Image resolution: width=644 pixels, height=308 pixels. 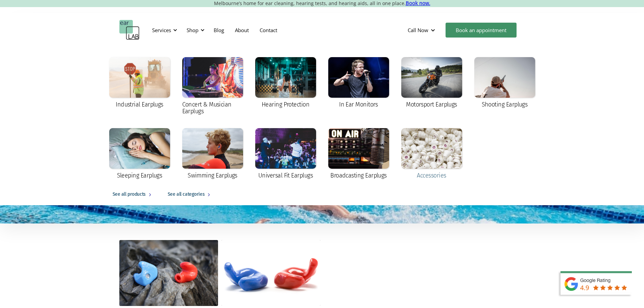 What do you see at coordinates (130, 30) in the screenshot?
I see `a: home` at bounding box center [130, 30].